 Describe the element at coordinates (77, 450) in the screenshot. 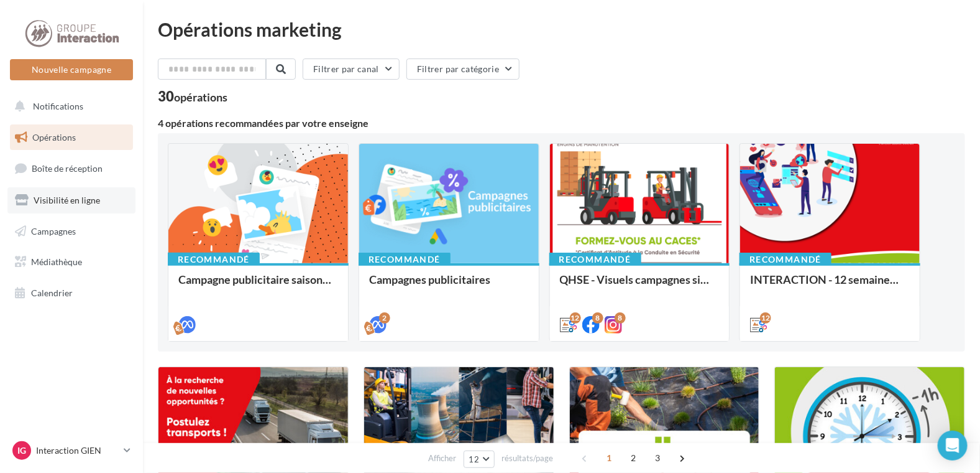

I see `p: Interaction GIEN` at that location.